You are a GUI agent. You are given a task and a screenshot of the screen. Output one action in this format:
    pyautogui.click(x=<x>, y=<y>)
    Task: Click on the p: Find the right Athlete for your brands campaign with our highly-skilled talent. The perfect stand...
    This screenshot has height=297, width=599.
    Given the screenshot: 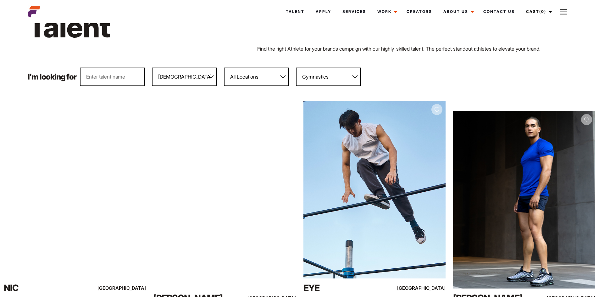 What is the action you would take?
    pyautogui.click(x=414, y=49)
    